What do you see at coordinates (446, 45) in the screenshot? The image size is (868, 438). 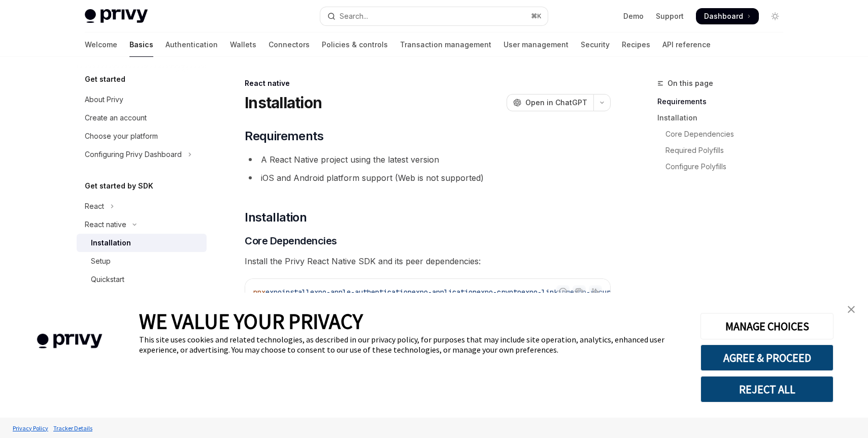 I see `a: Transaction management` at bounding box center [446, 45].